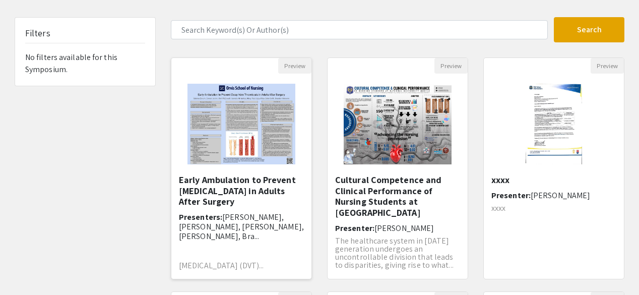 The image size is (639, 295). What do you see at coordinates (589, 30) in the screenshot?
I see `button: Search` at bounding box center [589, 30].